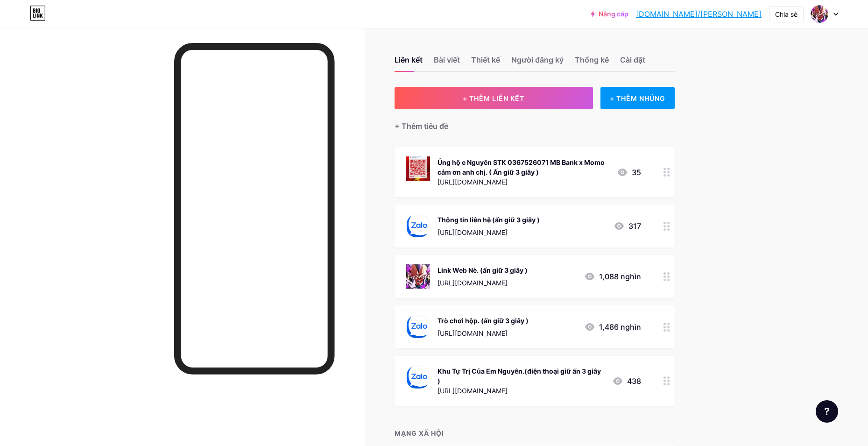 This screenshot has width=868, height=446. Describe the element at coordinates (488, 220) in the screenshot. I see `font: Thông tin liên hệ (ấn giữ 3 giây )` at that location.